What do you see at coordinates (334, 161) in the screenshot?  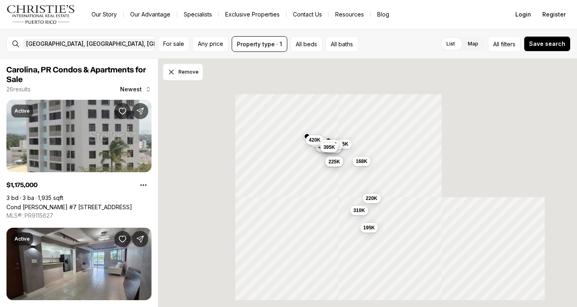 I see `button: 350K` at bounding box center [334, 161].